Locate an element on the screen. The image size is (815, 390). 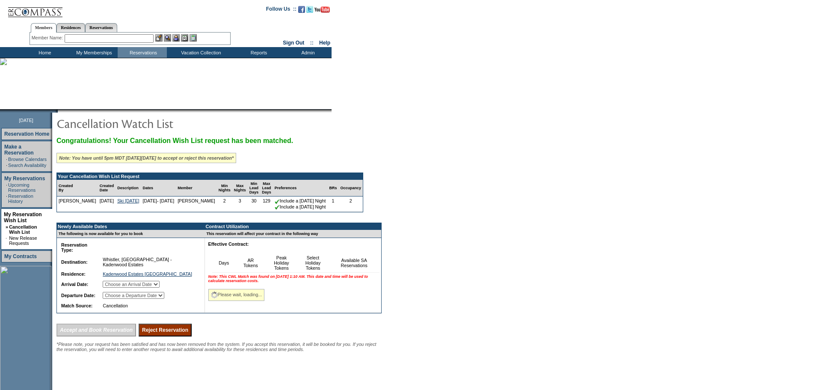
td: Newly Available Dates is located at coordinates (128, 226).